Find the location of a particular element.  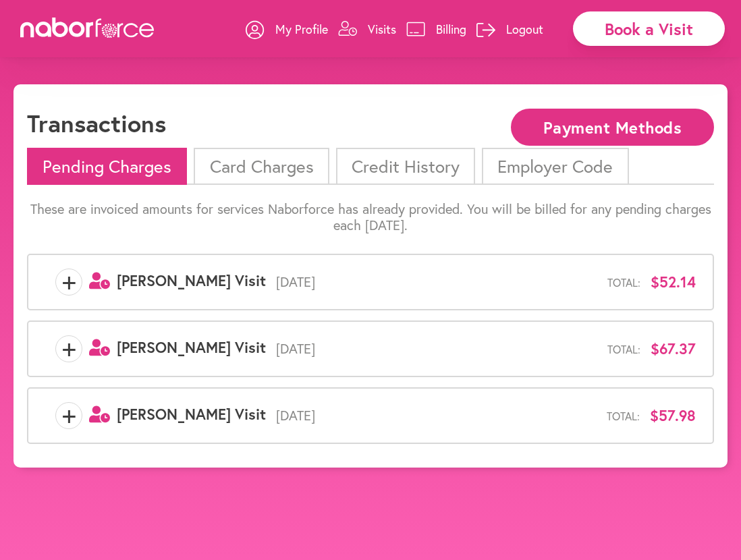

div: Book a Visit is located at coordinates (649, 28).